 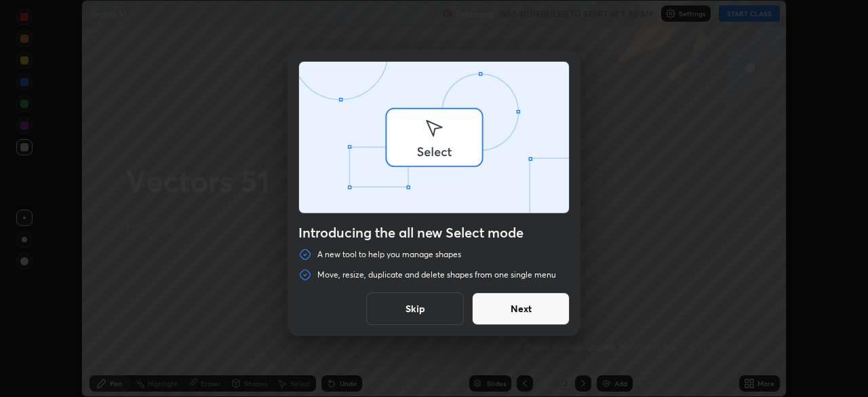 I want to click on p: Move, resize, duplicate and delete shapes from one single menu, so click(x=436, y=275).